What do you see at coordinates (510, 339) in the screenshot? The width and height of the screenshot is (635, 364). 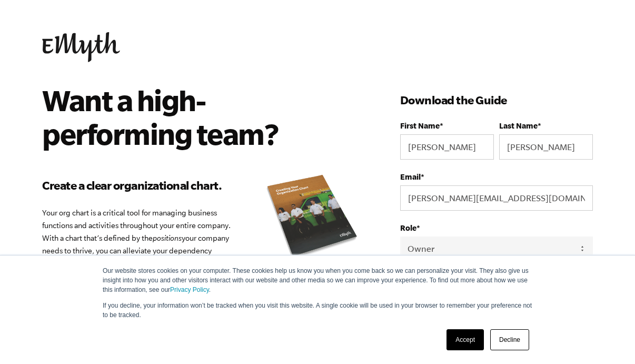 I see `a: Decline` at bounding box center [510, 339].